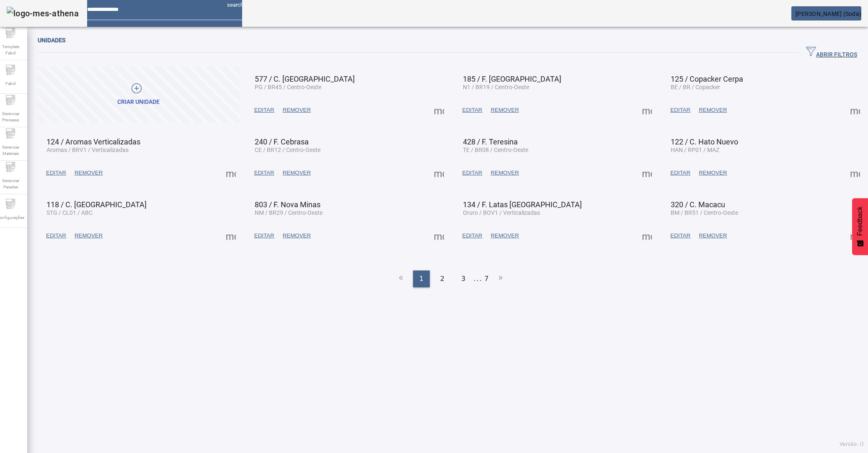  I want to click on button: ABRIR FILTROS, so click(832, 53).